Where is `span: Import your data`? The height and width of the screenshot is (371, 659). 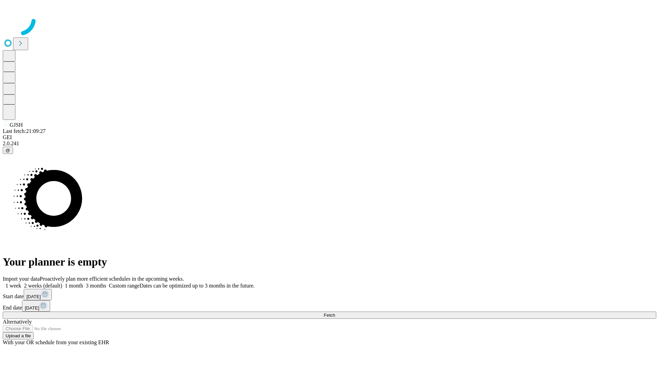
span: Import your data is located at coordinates (21, 278).